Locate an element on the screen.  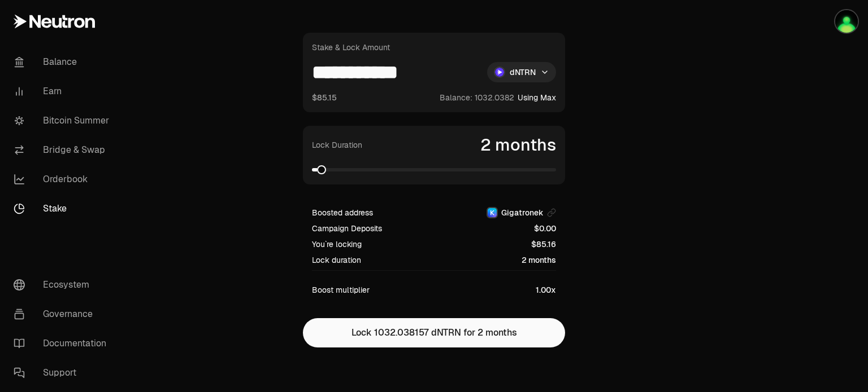
a: Balance is located at coordinates (63, 62).